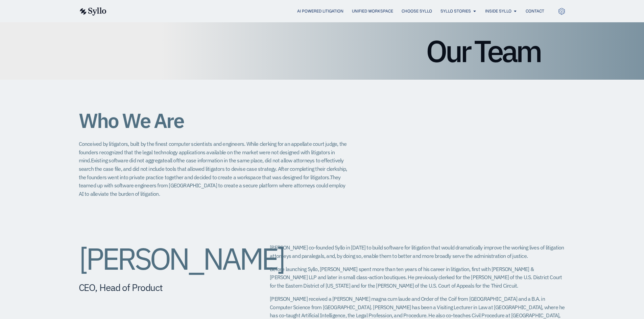 The height and width of the screenshot is (319, 644). What do you see at coordinates (332, 11) in the screenshot?
I see `nav: Menu` at bounding box center [332, 11].